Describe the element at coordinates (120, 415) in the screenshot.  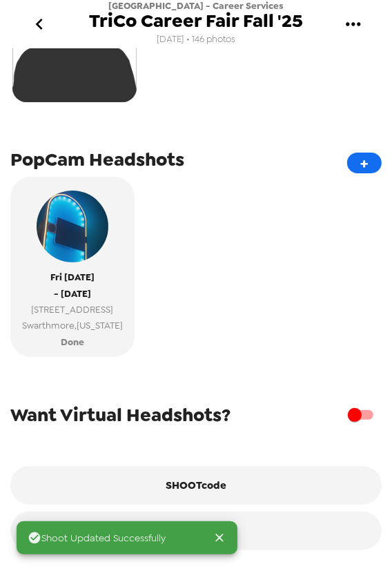
I see `span: Want Virtual Headshots?` at that location.